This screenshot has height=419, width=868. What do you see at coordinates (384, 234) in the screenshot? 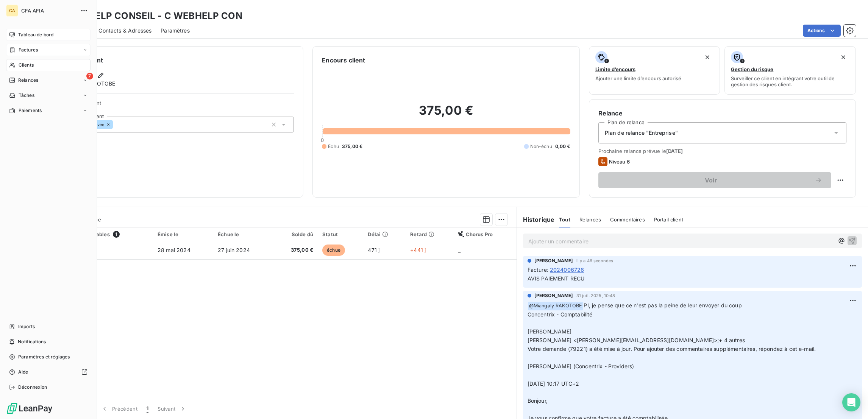
I see `div: Délai` at bounding box center [384, 234].